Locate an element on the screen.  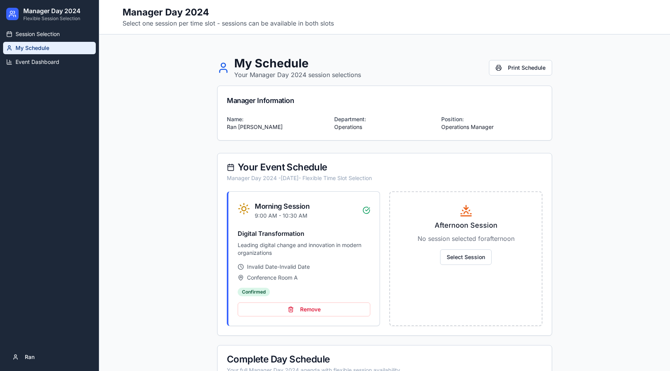
a: Select Session is located at coordinates (465, 257).